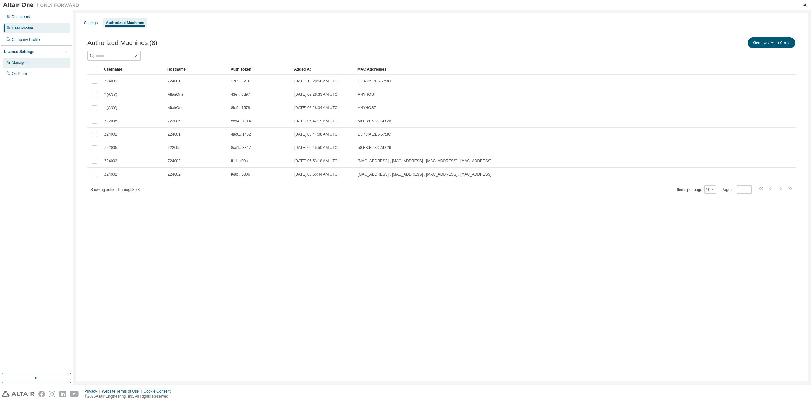 This screenshot has width=811, height=403. What do you see at coordinates (710, 190) in the screenshot?
I see `button: 10` at bounding box center [710, 190].